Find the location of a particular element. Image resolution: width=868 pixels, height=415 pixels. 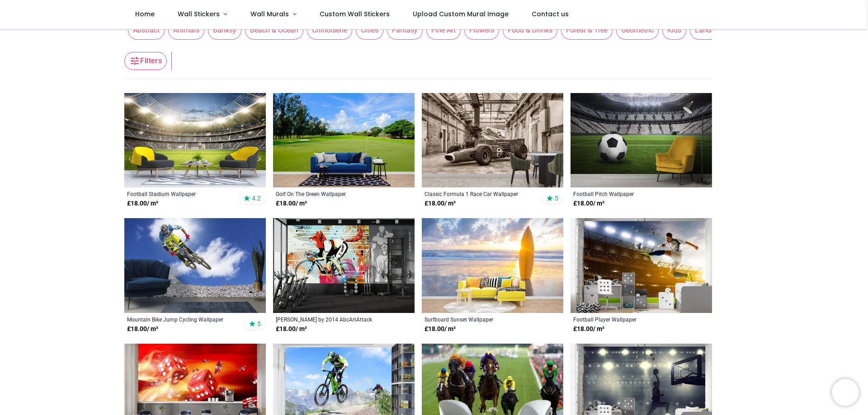

div: Football Player Wallpaper is located at coordinates (628, 320).